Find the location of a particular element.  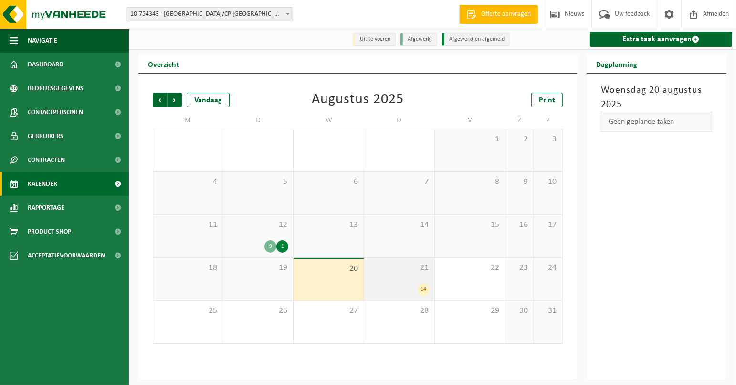

span: 13 is located at coordinates (328, 225).